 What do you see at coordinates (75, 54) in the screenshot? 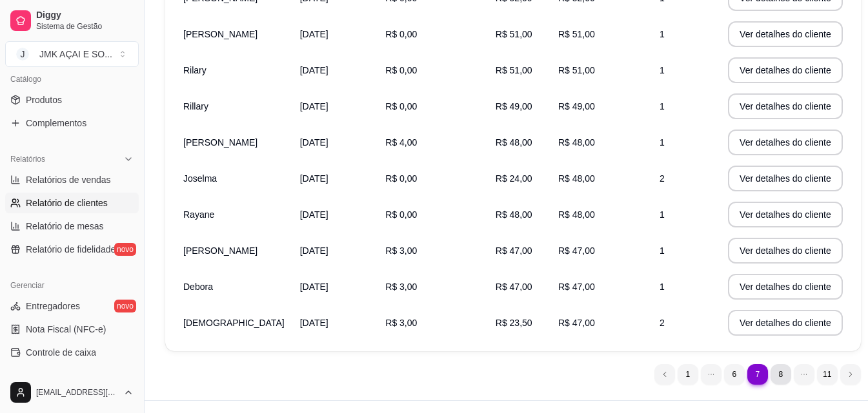
I see `div: JMK AÇAI E SO ...` at bounding box center [75, 54].